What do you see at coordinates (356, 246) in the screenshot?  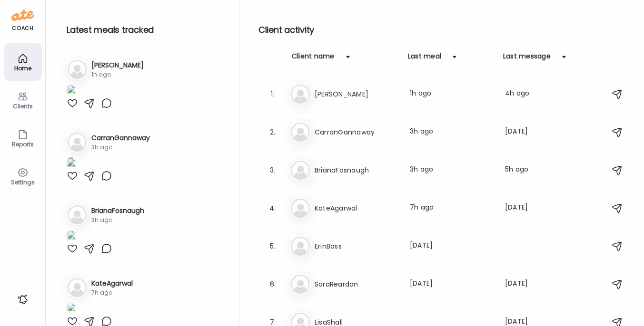 I see `h3: ErinBass` at bounding box center [356, 246].